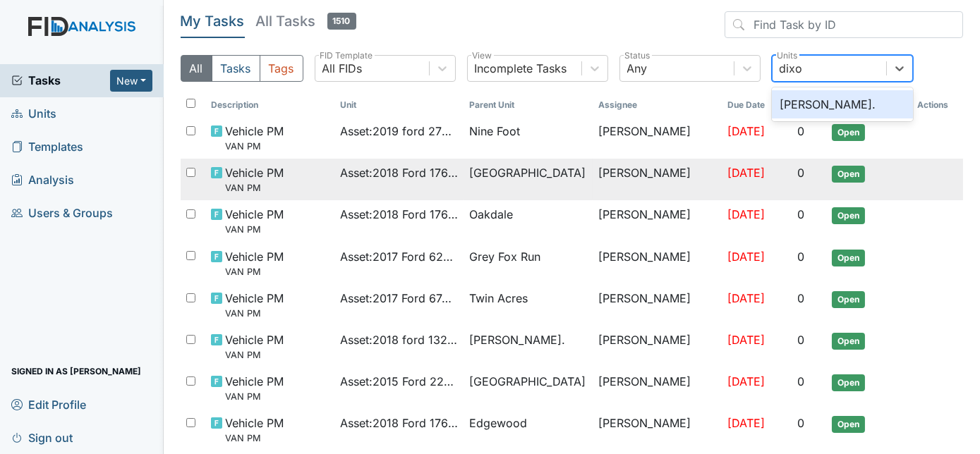 The width and height of the screenshot is (980, 454). What do you see at coordinates (42, 180) in the screenshot?
I see `span: Analysis` at bounding box center [42, 180].